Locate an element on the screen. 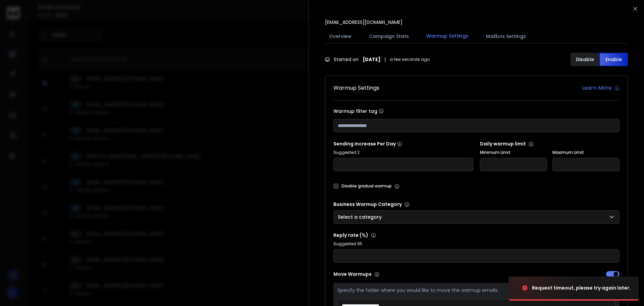 The image size is (644, 306). button: Overview is located at coordinates (340, 36).